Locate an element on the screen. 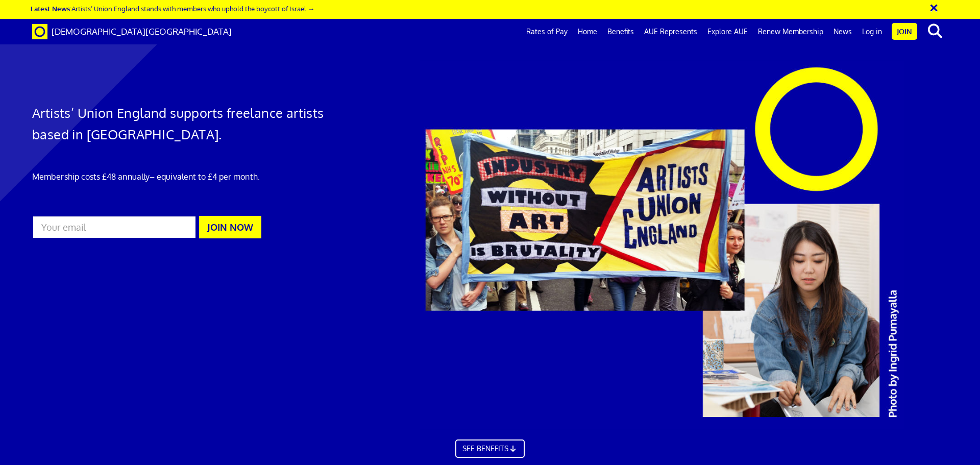 The width and height of the screenshot is (980, 465). a: Renew Membership is located at coordinates (790, 31).